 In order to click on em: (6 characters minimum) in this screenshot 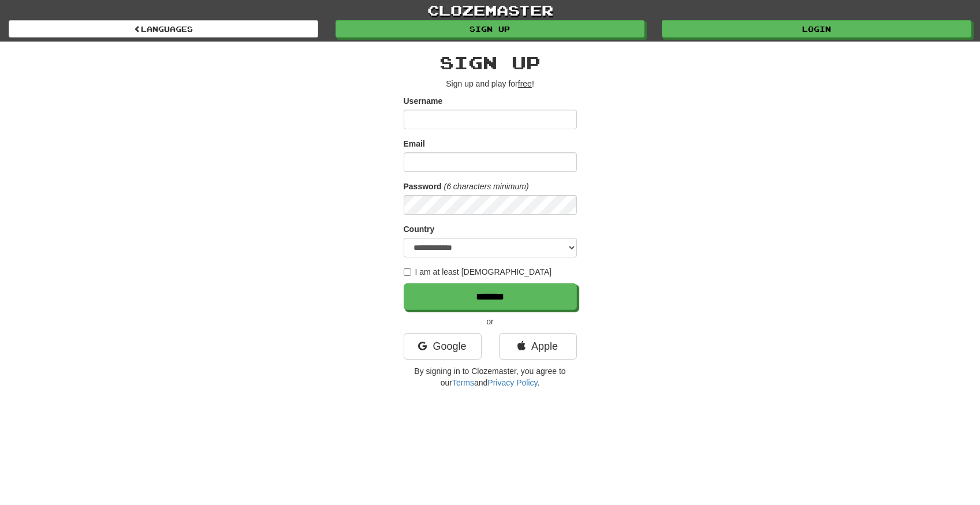, I will do `click(487, 187)`.